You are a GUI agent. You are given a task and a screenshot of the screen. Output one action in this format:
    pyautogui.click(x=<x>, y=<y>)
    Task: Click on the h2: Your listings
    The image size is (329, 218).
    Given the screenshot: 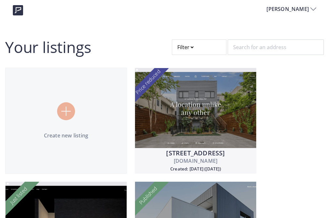 What is the action you would take?
    pyautogui.click(x=48, y=47)
    